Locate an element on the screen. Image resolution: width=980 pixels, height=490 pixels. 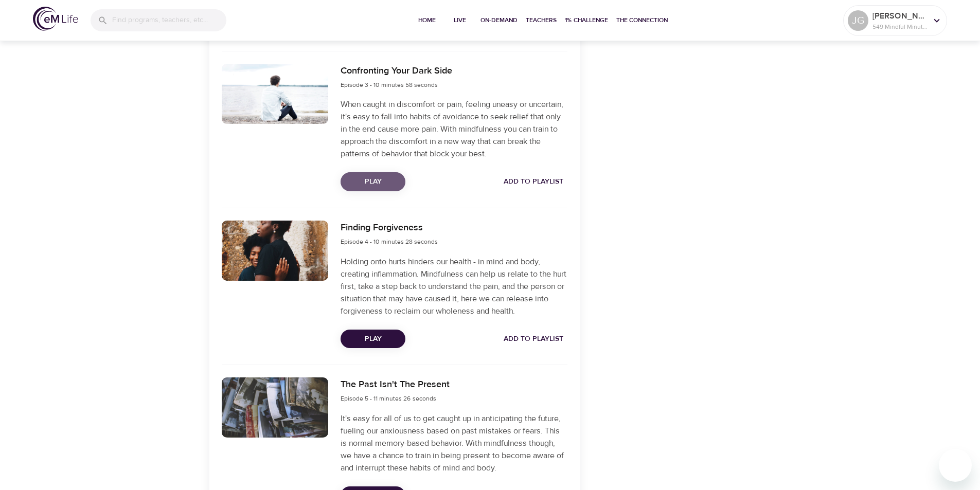
span: 1% Challenge is located at coordinates (587, 20).